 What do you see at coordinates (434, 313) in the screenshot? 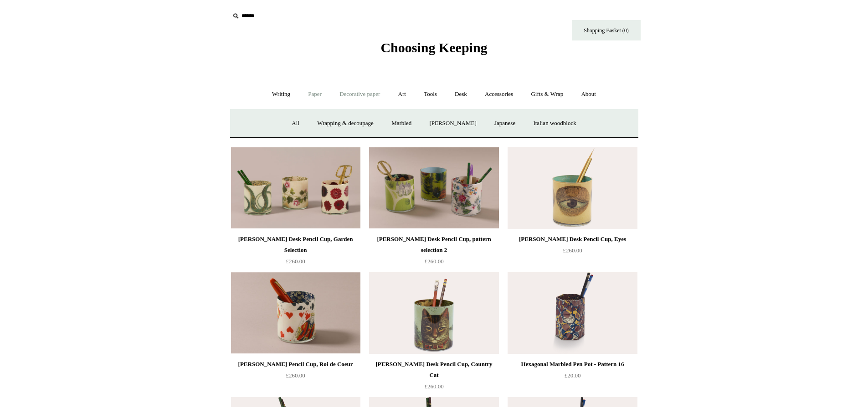
I see `a: John Derian Desk Pencil Cup, Country Cat John Derian Desk Pencil Cup, Country Cat` at bounding box center [434, 313].